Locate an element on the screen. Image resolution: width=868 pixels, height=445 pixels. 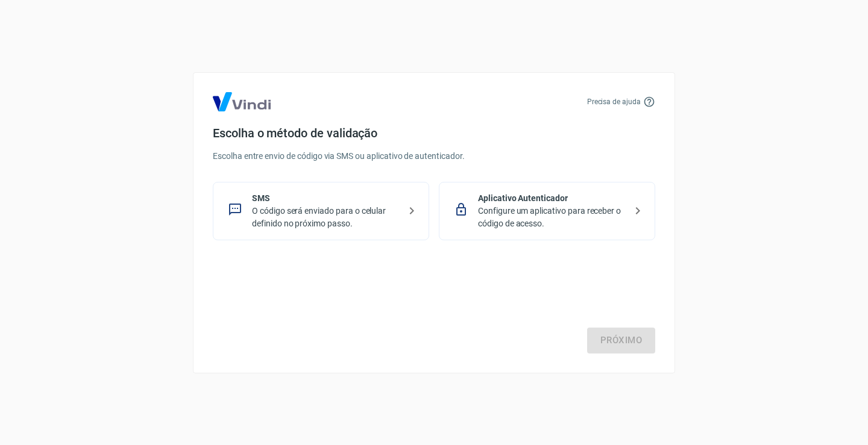
p: SMS is located at coordinates (325, 198).